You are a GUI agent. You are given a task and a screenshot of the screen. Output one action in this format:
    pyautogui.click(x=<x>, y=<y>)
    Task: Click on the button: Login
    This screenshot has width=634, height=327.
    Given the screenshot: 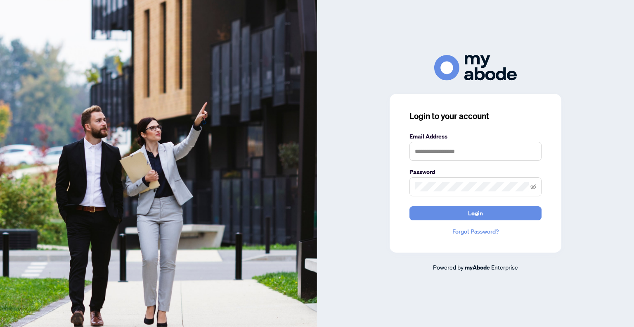 What is the action you would take?
    pyautogui.click(x=476, y=213)
    